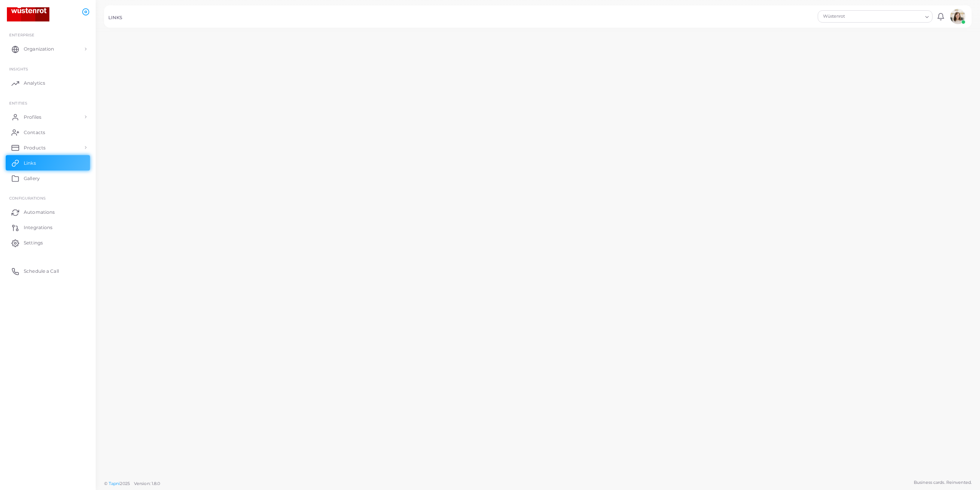  Describe the element at coordinates (48, 148) in the screenshot. I see `a: Products` at that location.